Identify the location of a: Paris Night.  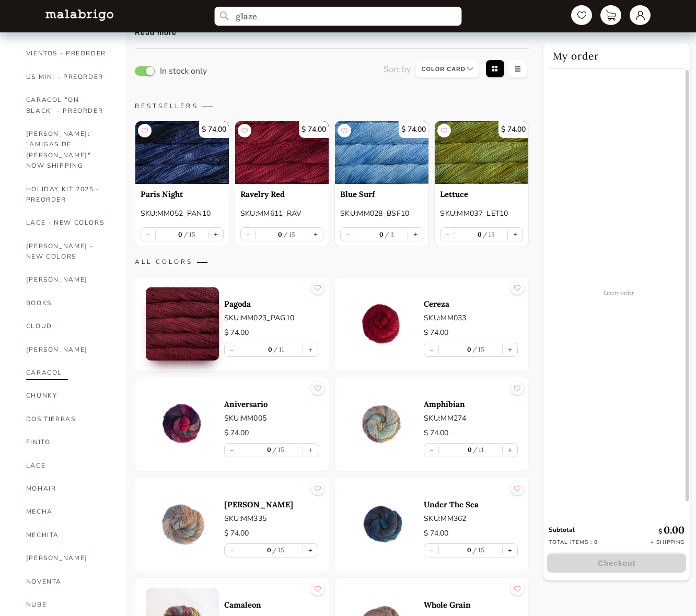
(182, 194).